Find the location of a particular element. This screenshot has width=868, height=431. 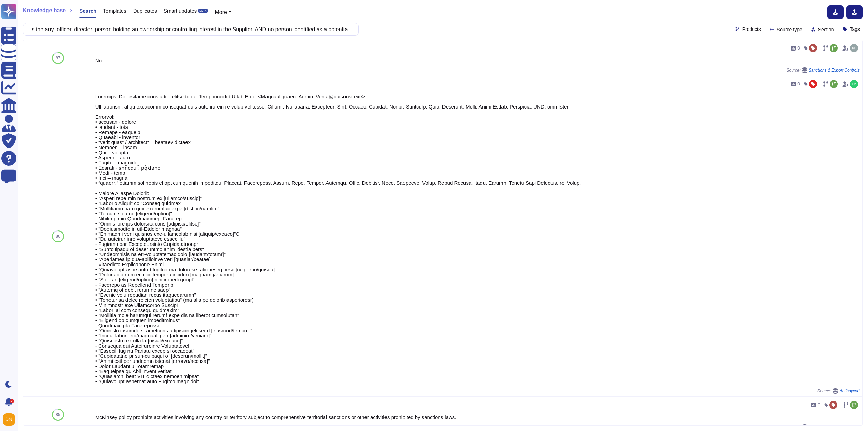

div: McKinsey policy prohibits activities involving any country or territory subject to comprehensive ... is located at coordinates (478, 417).